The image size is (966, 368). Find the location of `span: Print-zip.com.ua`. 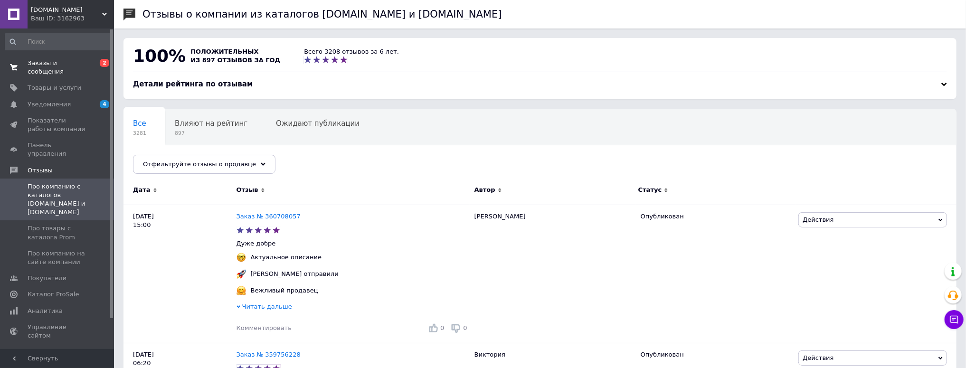

span: Print-zip.com.ua is located at coordinates (67, 10).